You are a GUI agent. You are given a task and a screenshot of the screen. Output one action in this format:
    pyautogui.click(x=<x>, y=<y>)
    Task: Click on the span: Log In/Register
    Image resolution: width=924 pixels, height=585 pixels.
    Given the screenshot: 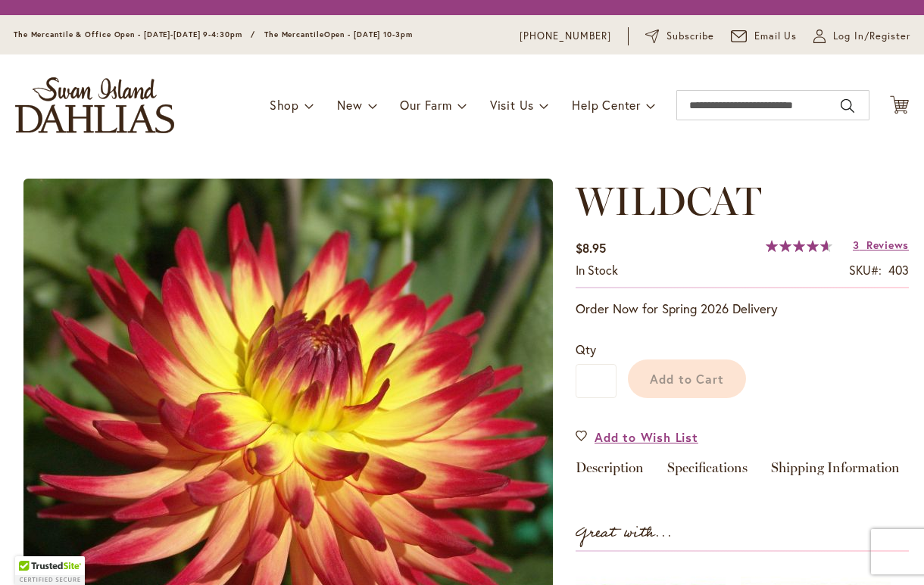 What is the action you would take?
    pyautogui.click(x=872, y=36)
    